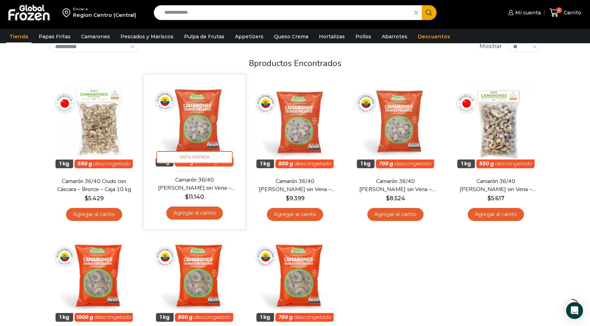 The width and height of the screenshot is (590, 326). What do you see at coordinates (565, 13) in the screenshot?
I see `a: 2 Carrito` at bounding box center [565, 13].